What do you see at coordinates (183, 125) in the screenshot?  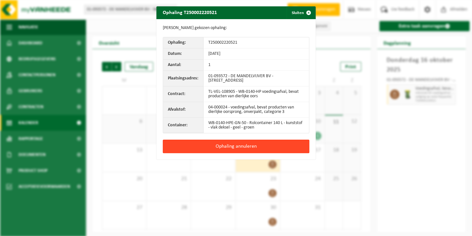 I see `th: Container:` at bounding box center [183, 125].